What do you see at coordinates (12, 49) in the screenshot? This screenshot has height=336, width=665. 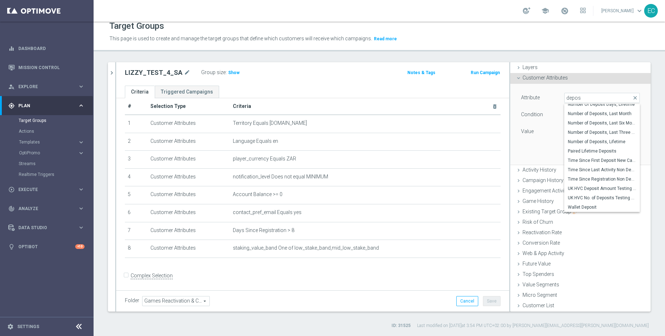 I see `i: equalizer` at bounding box center [12, 49].